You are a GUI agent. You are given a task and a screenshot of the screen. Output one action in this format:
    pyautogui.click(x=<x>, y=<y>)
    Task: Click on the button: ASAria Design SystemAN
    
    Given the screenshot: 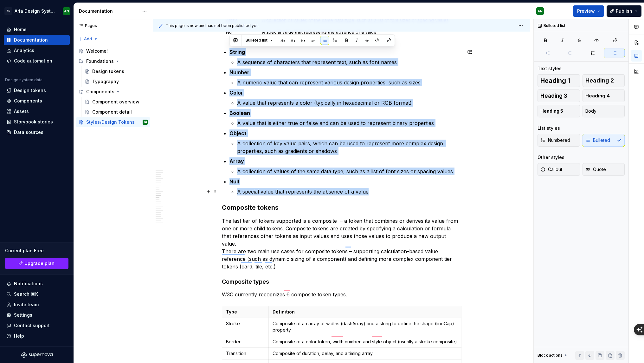 What is the action you would take?
    pyautogui.click(x=37, y=11)
    